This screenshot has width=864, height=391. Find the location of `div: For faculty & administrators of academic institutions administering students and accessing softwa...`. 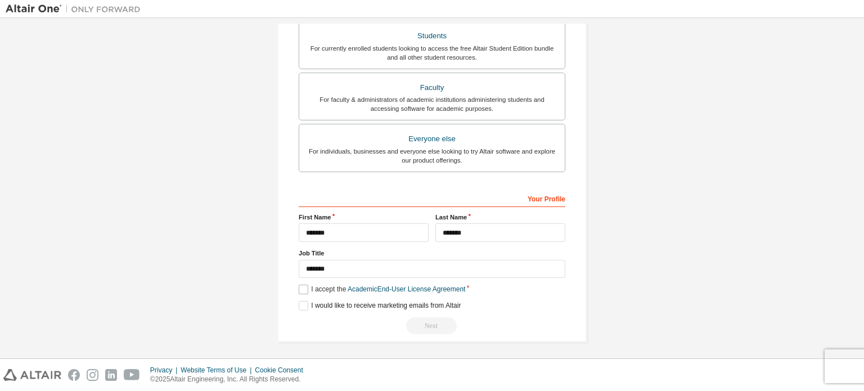

div: For faculty & administrators of academic institutions administering students and accessing softwa... is located at coordinates (432, 104).